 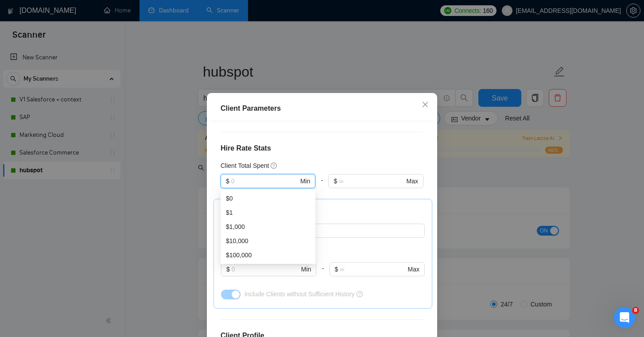 What do you see at coordinates (268, 241) in the screenshot?
I see `div: $10,000` at bounding box center [268, 241].